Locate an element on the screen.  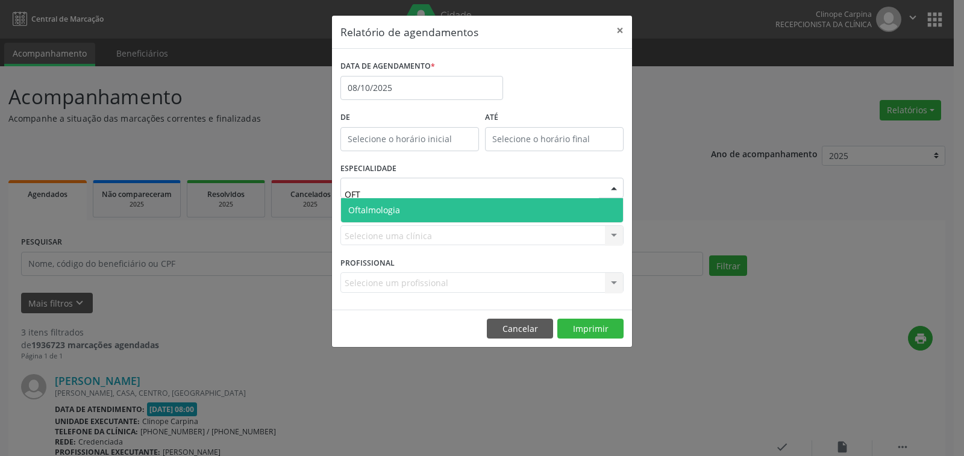
input: Selecione uma data ou intervalo is located at coordinates (422, 88).